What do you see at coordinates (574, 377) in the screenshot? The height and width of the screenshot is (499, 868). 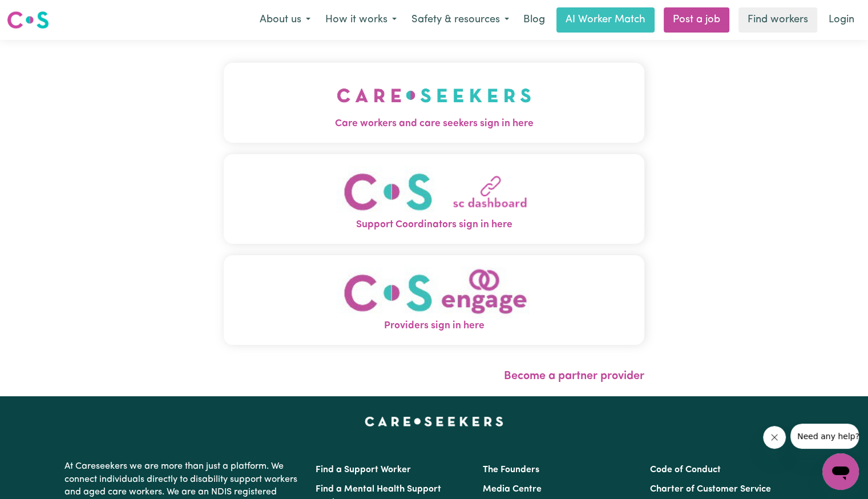 I see `a: Become a partner provider` at bounding box center [574, 377].